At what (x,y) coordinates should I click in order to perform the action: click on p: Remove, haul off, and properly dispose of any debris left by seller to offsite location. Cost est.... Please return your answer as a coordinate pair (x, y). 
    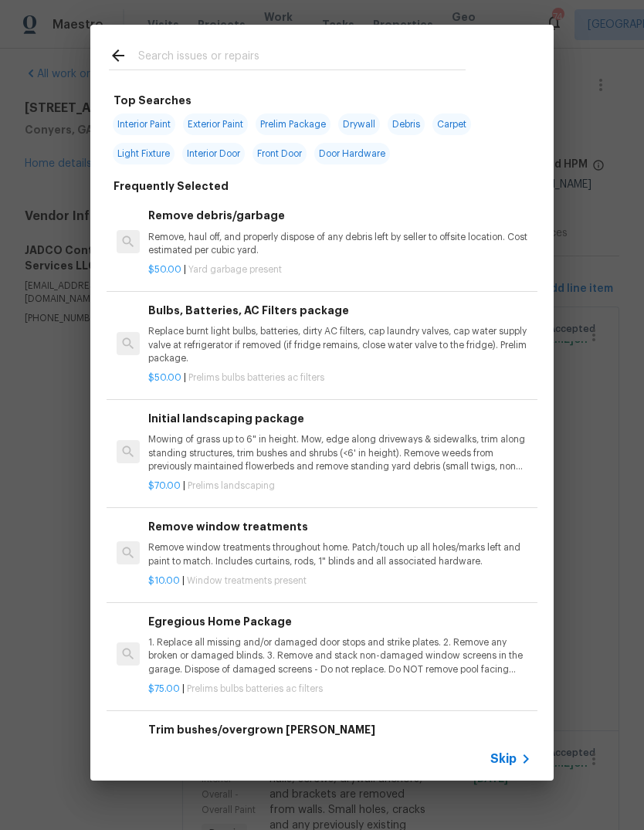
    Looking at the image, I should click on (340, 244).